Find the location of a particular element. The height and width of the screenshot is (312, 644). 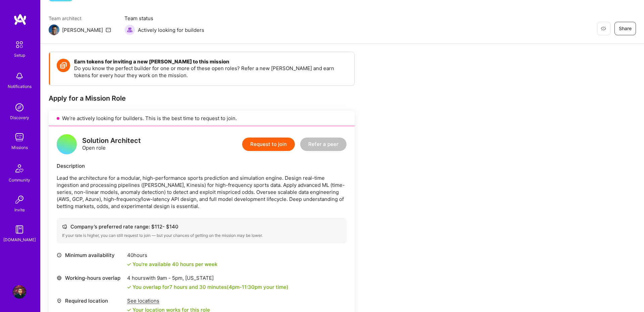

i: icon EyeClosed is located at coordinates (603, 29).